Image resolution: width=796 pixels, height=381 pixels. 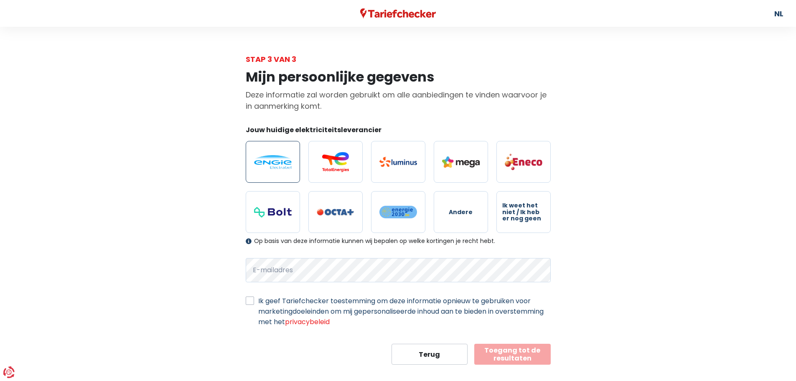 I want to click on button: Toegang tot de resultaten, so click(x=513, y=354).